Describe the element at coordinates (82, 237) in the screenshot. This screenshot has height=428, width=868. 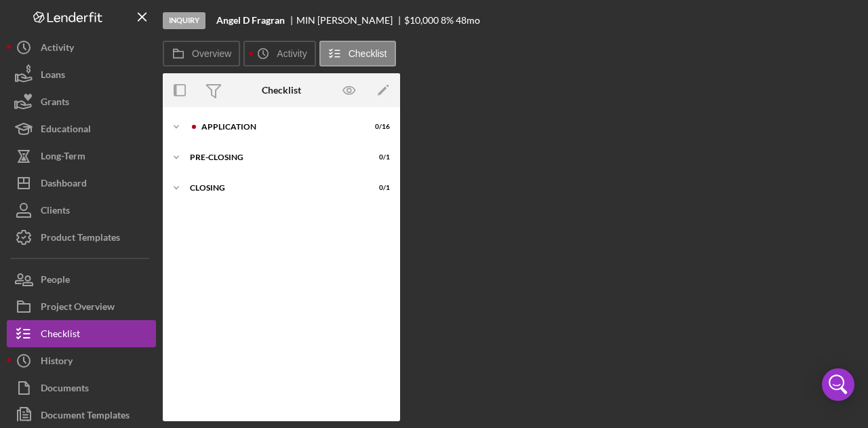
I see `a: Product Templates` at that location.